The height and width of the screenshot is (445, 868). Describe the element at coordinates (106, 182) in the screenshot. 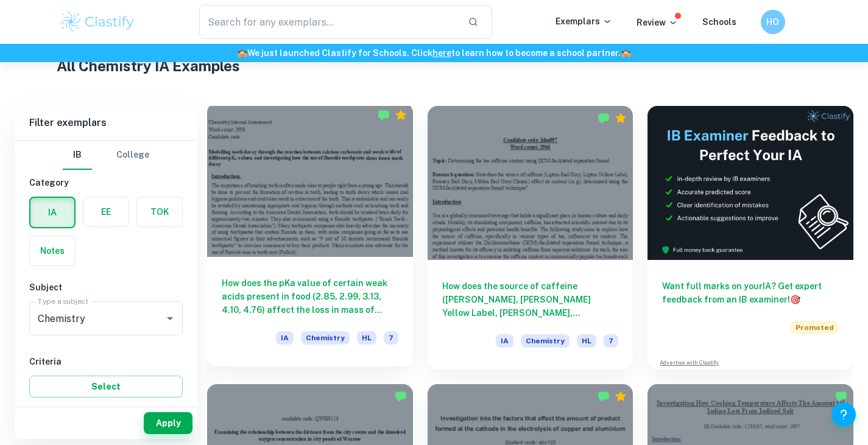

I see `h6: Category` at that location.